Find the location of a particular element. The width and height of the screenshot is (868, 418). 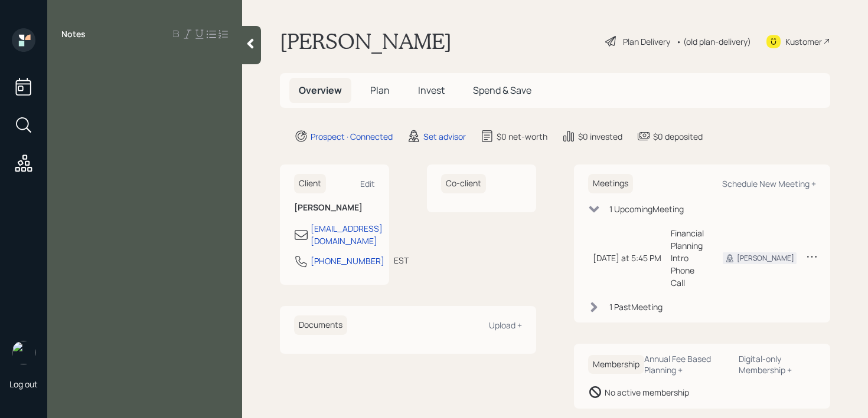

div: $0 invested is located at coordinates (600, 136).